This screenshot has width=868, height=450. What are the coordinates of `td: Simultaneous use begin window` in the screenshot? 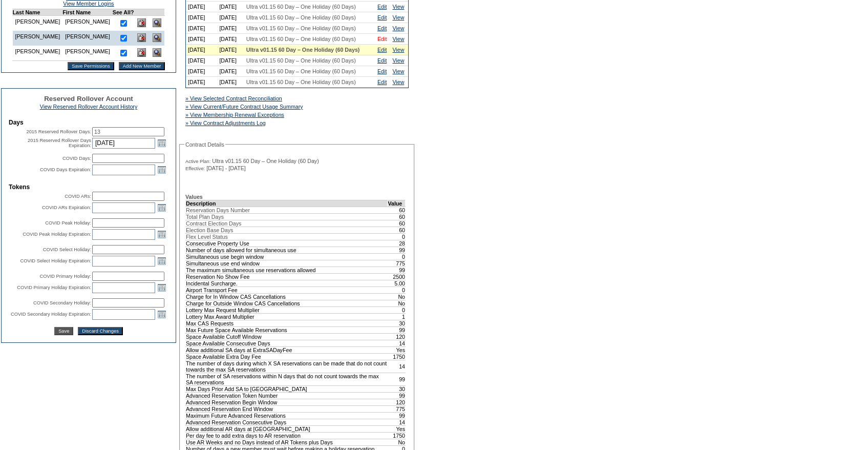 It's located at (287, 256).